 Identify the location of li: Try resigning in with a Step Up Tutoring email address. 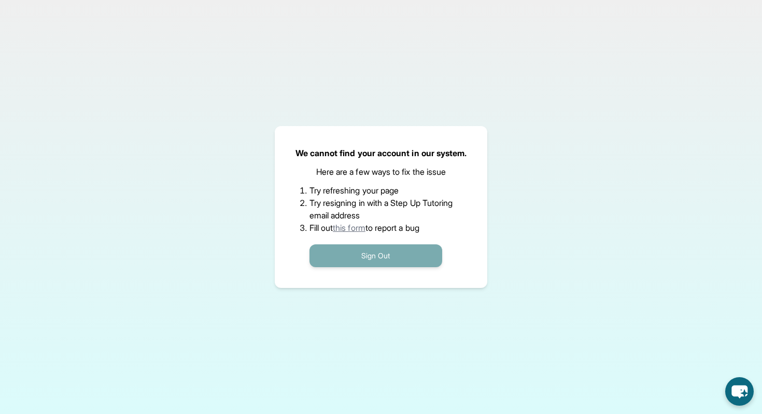
(381, 209).